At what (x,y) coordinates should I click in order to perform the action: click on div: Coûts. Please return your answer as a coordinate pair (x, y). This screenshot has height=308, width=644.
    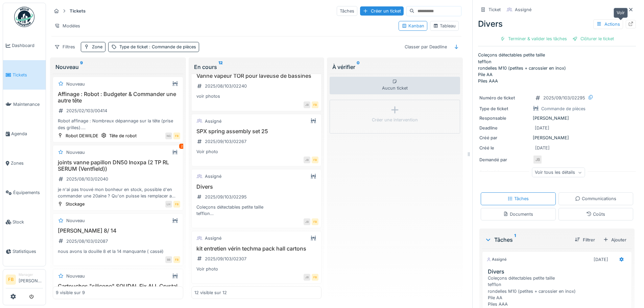
    Looking at the image, I should click on (596, 214).